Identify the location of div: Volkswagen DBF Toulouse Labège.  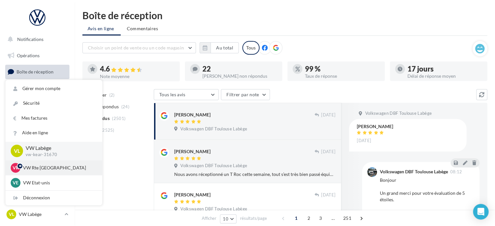
(414, 171).